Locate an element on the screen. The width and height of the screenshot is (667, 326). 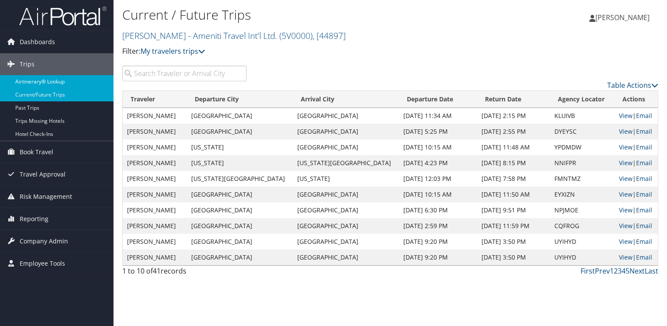
td: DYEYSC is located at coordinates (582, 131).